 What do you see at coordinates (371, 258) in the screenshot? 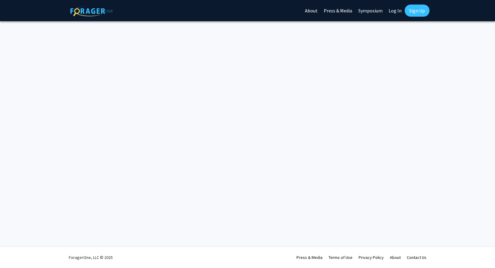
I see `a: Privacy Policy` at bounding box center [371, 258].